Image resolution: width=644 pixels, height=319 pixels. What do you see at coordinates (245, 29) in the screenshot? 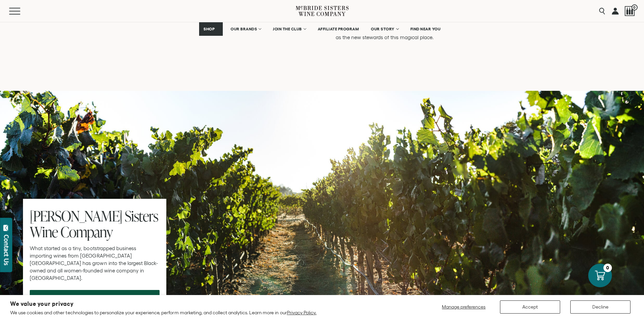
I see `a: OUR BRANDS` at bounding box center [245, 29].